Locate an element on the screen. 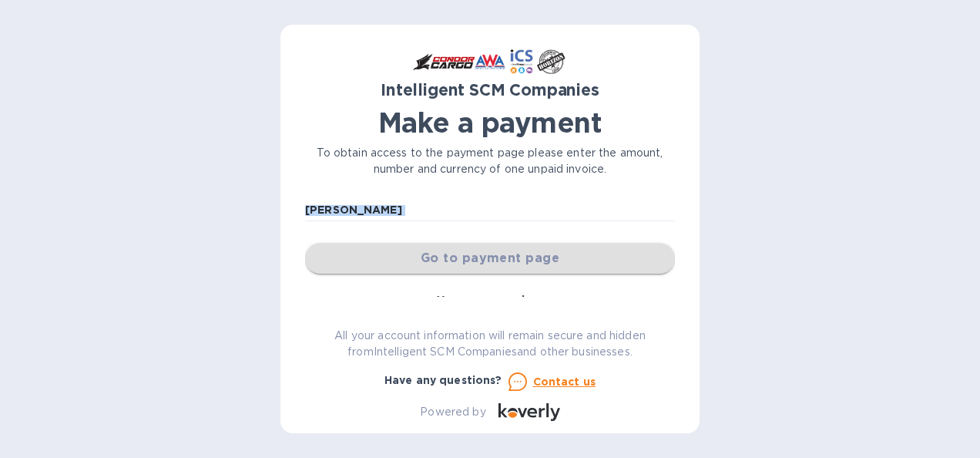  input: Enter business name is located at coordinates (490, 210).